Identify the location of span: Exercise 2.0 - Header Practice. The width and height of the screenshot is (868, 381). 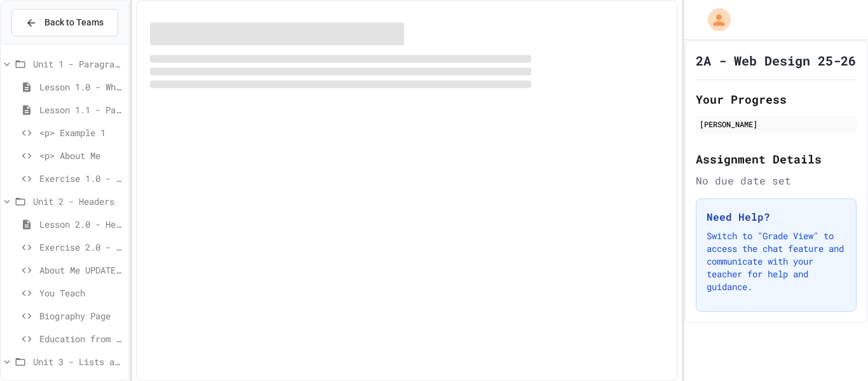
(81, 246).